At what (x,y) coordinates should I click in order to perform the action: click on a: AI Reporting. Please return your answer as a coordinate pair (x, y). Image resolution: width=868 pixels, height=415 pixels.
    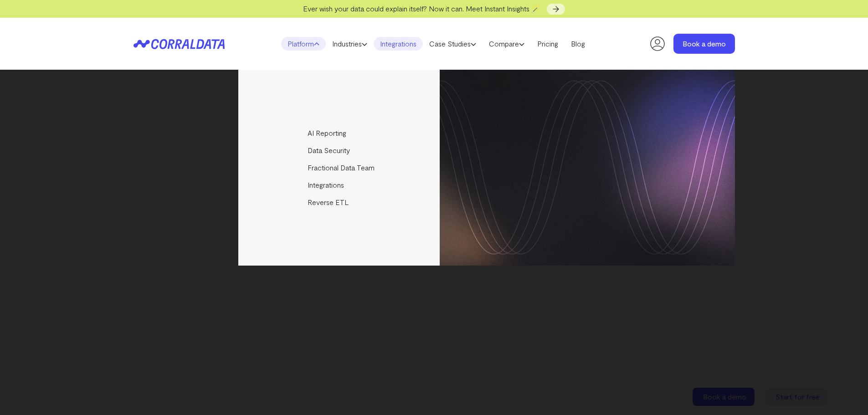
    Looking at the image, I should click on (340, 133).